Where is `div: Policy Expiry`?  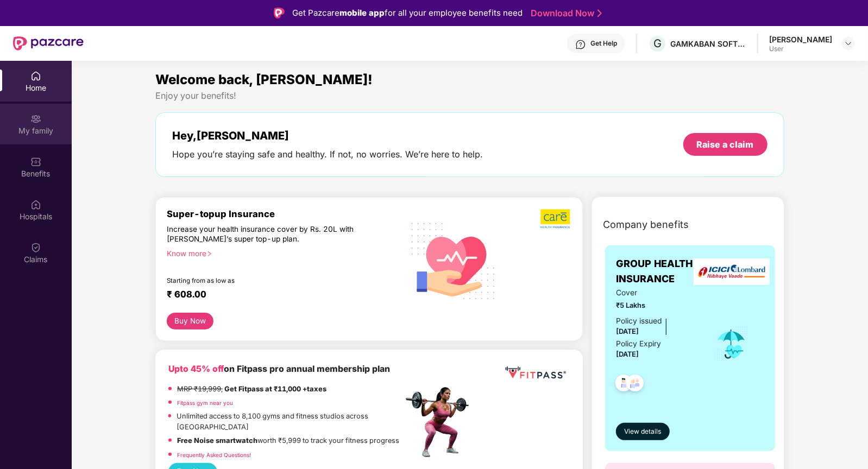
div: Policy Expiry is located at coordinates (639, 345).